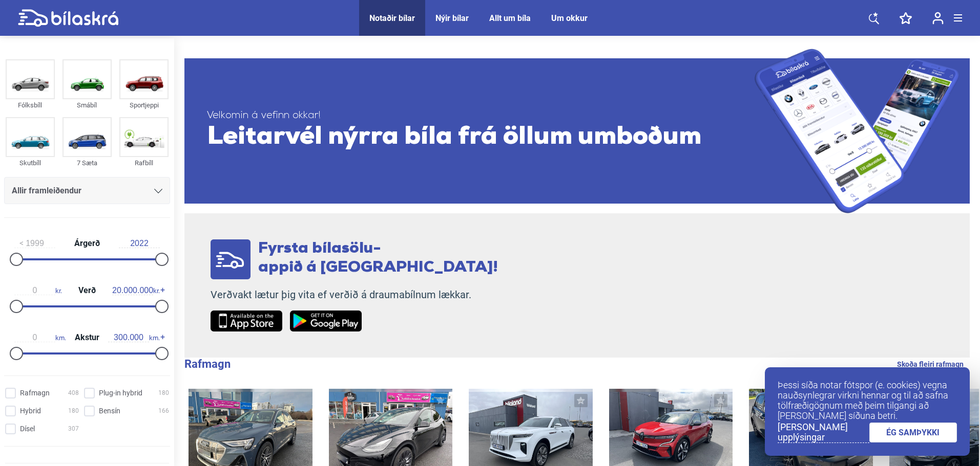 The height and width of the screenshot is (466, 980). Describe the element at coordinates (577, 131) in the screenshot. I see `a: Velkomin á vefinn okkar!Leitarvél nýrra bíla frá öllum umboðum` at that location.